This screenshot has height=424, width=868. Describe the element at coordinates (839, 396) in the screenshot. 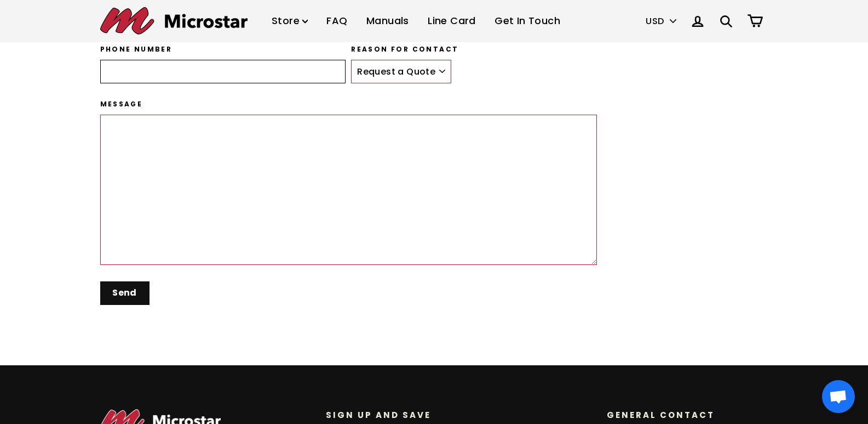

I see `div: Open chat` at that location.